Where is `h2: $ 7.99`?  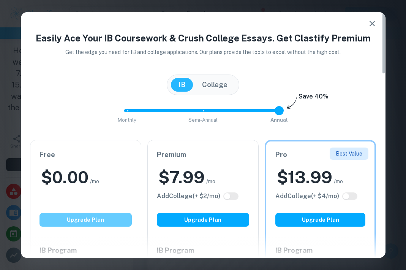 h2: $ 7.99 is located at coordinates (182, 177).